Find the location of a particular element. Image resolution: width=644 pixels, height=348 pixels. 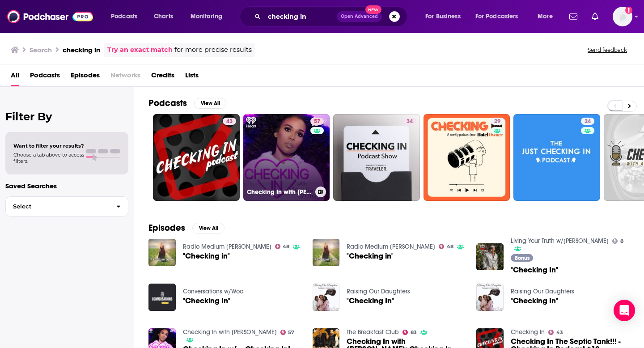

span: 57 is located at coordinates (317, 122).